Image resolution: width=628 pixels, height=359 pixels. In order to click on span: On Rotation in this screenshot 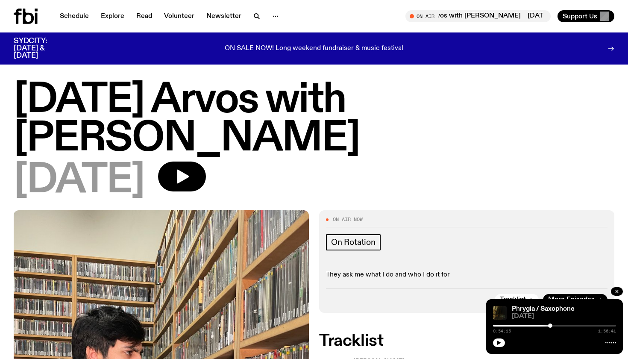, I will do `click(353, 242)`.